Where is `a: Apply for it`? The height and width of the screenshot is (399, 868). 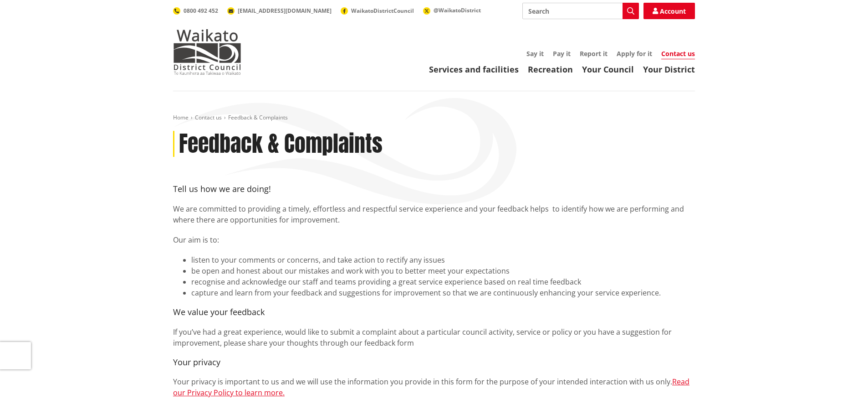
a: Apply for it is located at coordinates (635, 54).